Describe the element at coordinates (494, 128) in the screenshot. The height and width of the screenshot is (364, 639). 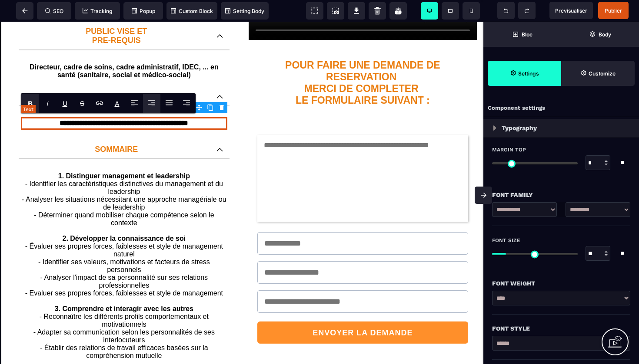
I see `img: loading` at that location.